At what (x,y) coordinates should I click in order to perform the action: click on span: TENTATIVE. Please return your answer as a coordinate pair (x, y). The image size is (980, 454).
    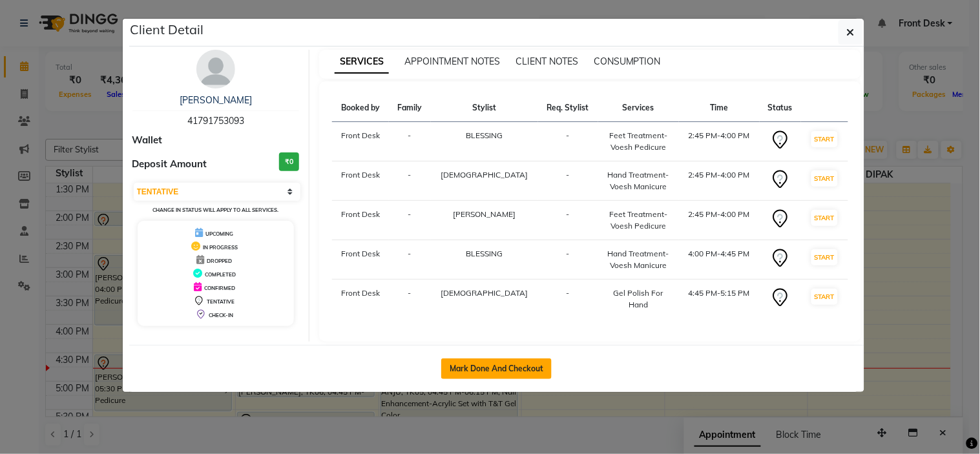
    Looking at the image, I should click on (220, 301).